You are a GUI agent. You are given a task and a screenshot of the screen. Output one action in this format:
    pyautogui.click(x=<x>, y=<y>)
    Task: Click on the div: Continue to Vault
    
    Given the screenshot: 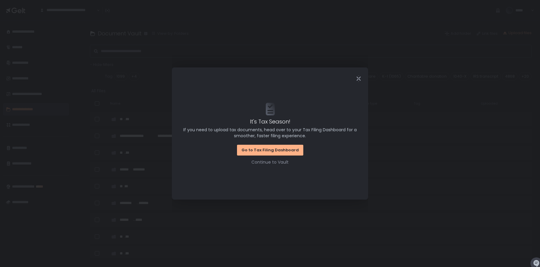 What is the action you would take?
    pyautogui.click(x=270, y=162)
    